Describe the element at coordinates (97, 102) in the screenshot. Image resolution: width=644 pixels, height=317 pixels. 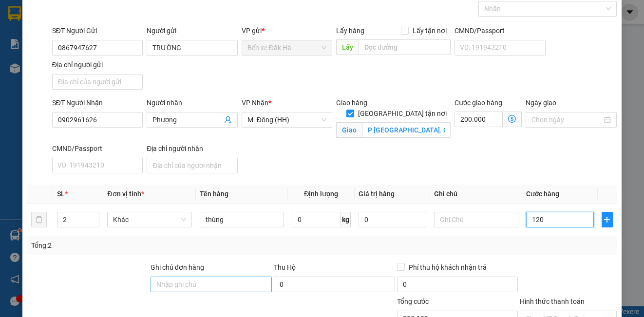
I see `div: SĐT Người Nhận` at that location.